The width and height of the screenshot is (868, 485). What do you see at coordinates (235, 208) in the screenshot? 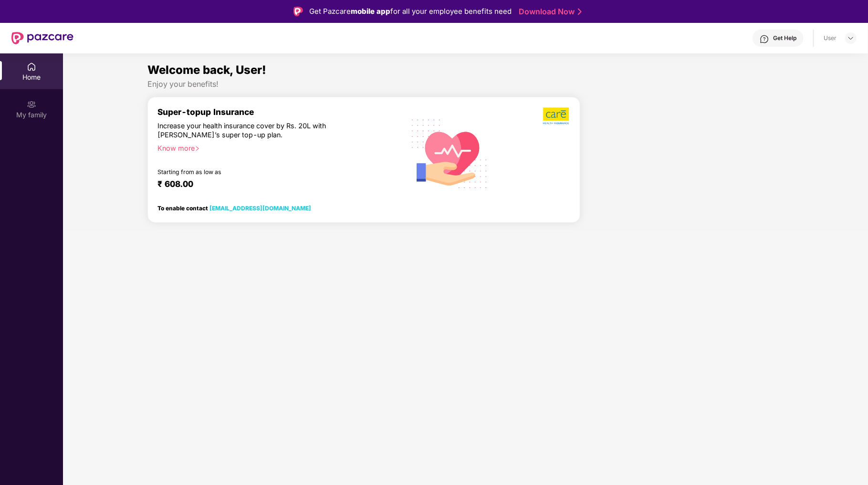
I see `div: To enable contact` at bounding box center [235, 208].